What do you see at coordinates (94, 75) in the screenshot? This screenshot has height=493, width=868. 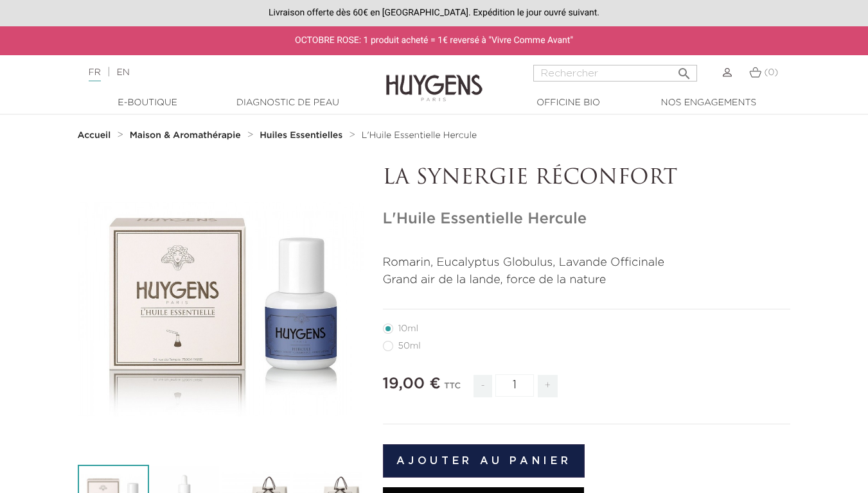 I see `a: FR` at bounding box center [94, 75].